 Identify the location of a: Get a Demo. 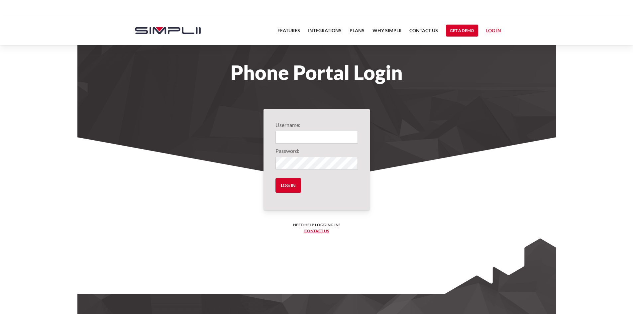
(462, 31).